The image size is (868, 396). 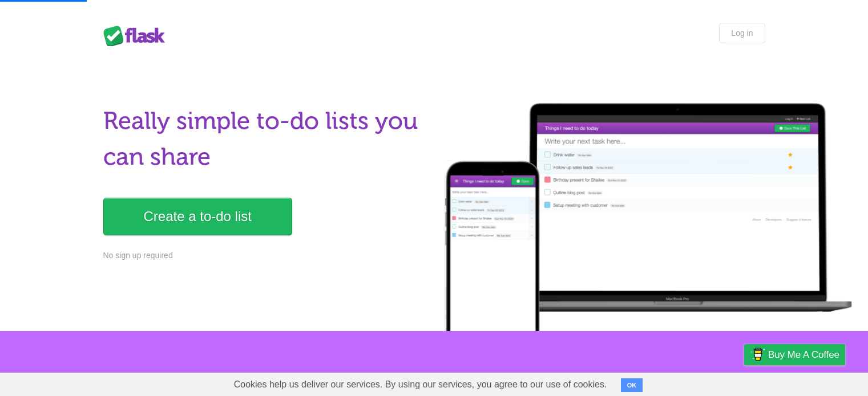 I want to click on span: Buy me a coffee, so click(x=803, y=355).